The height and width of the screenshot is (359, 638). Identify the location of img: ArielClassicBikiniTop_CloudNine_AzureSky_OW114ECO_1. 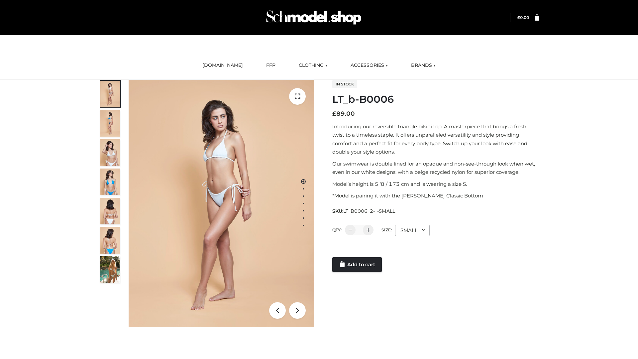
(221, 203).